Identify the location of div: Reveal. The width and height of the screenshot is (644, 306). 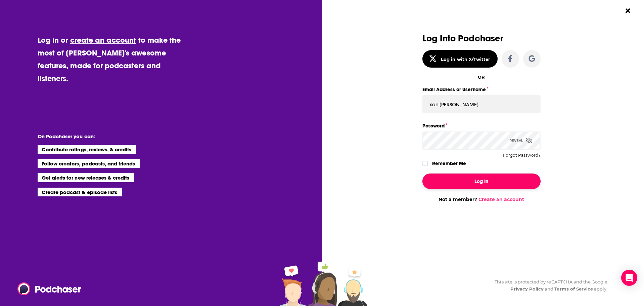
(521, 141).